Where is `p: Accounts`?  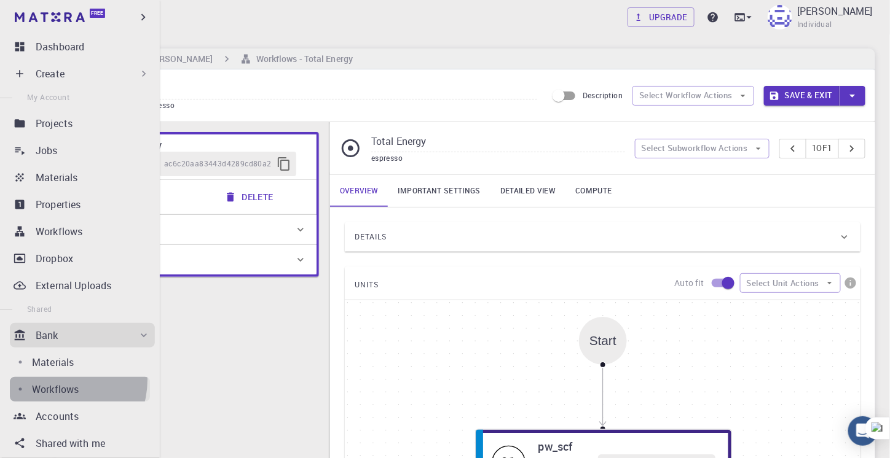
p: Accounts is located at coordinates (57, 417).